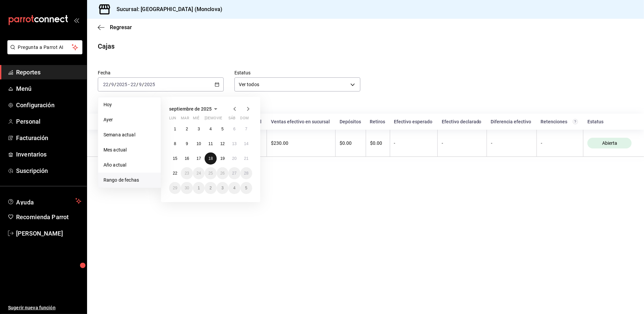 The width and height of the screenshot is (644, 314). I want to click on button: 2 de septiembre de 2025, so click(187, 129).